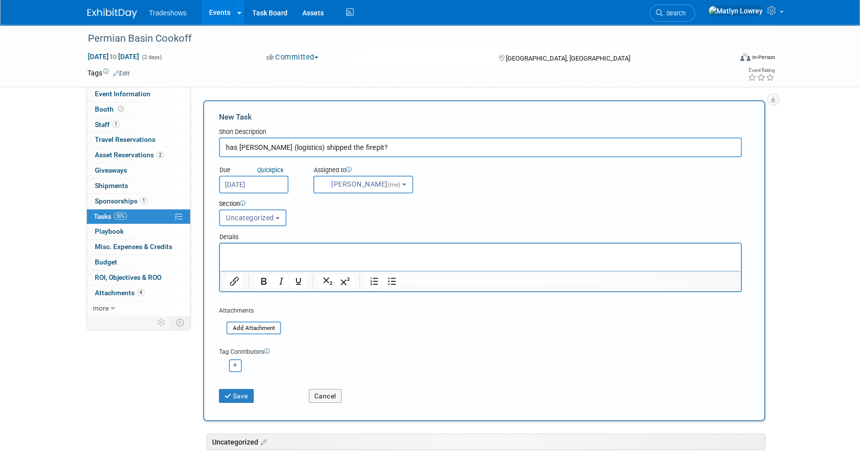 This screenshot has width=860, height=451. What do you see at coordinates (112, 13) in the screenshot?
I see `img: ExhibitDay` at bounding box center [112, 13].